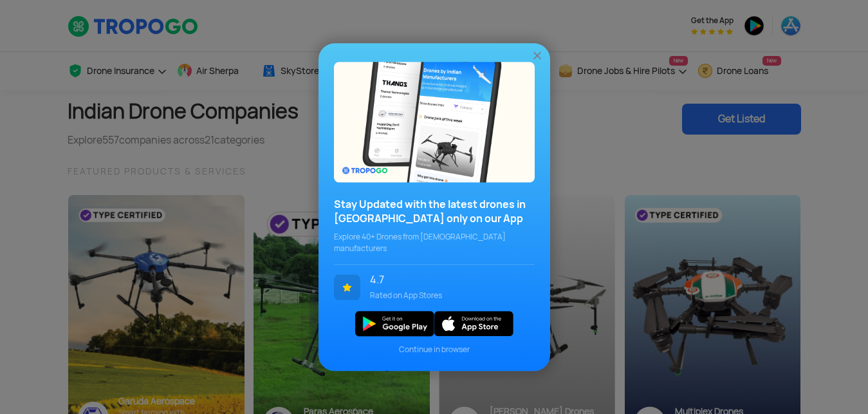 This screenshot has width=868, height=414. I want to click on img: img_playstore.png, so click(395, 323).